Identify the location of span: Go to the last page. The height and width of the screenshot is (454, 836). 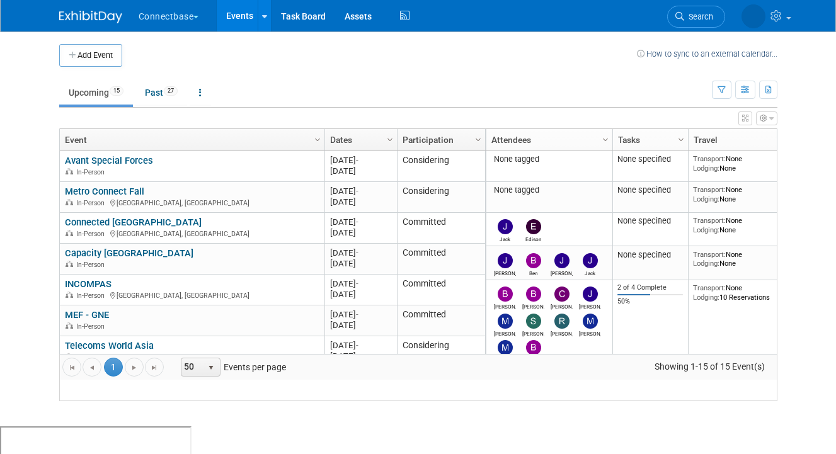
(154, 368).